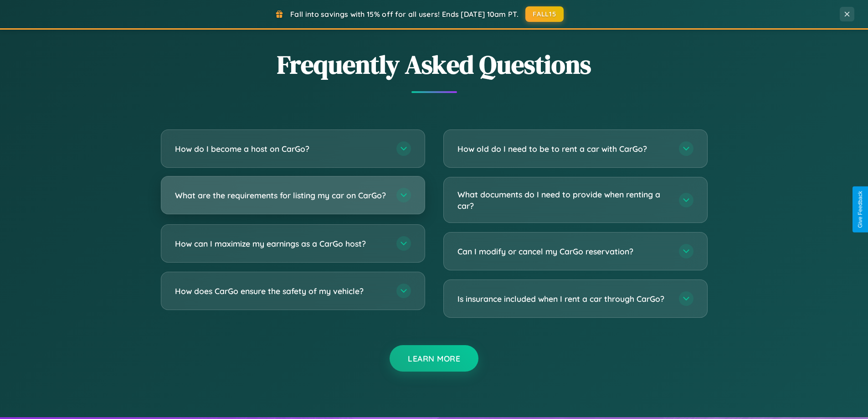 The image size is (868, 419). I want to click on h3: How does CarGo ensure the safety of my vehicle?, so click(281, 291).